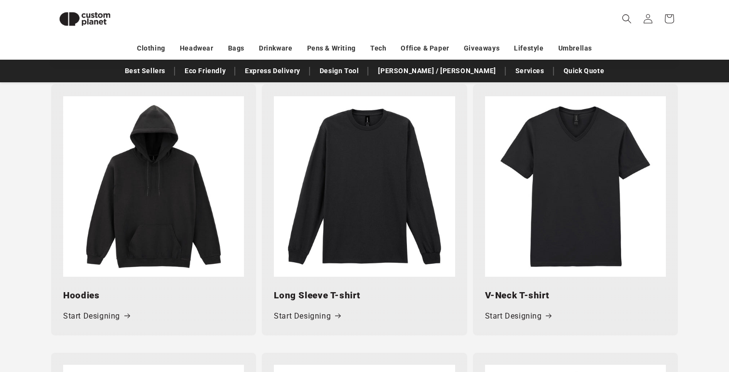  I want to click on a: Giveaways, so click(481, 48).